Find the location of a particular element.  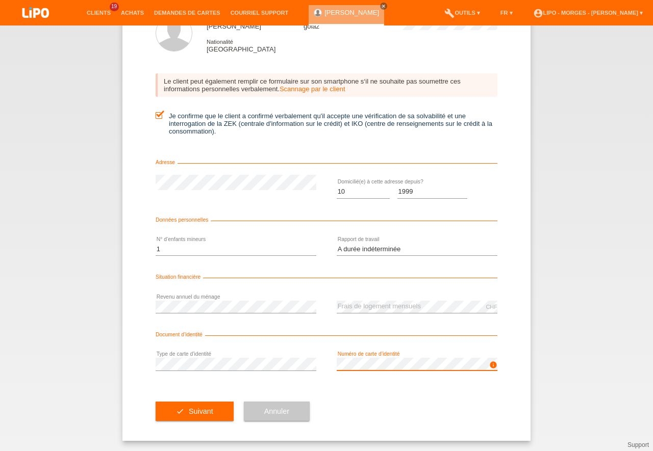

span: 19 is located at coordinates (114, 7).